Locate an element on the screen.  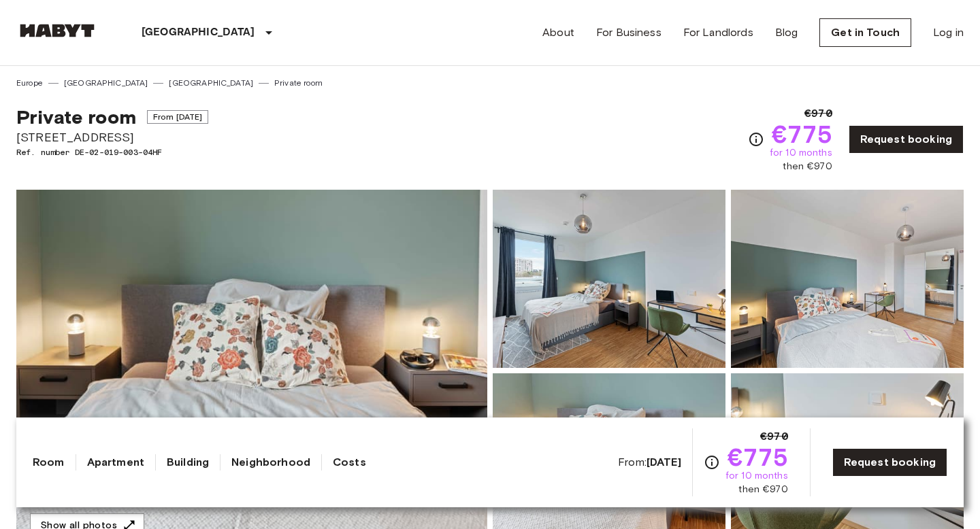
a: For Landlords is located at coordinates (718, 32).